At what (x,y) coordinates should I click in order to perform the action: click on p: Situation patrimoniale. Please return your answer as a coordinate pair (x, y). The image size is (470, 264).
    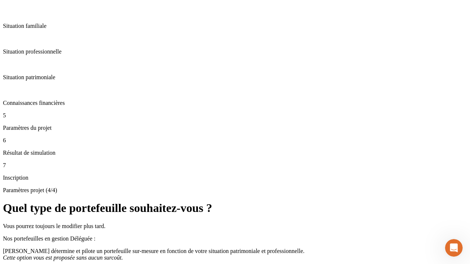
    Looking at the image, I should click on (235, 77).